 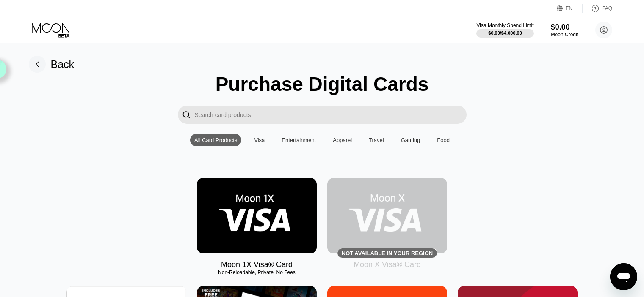 What do you see at coordinates (564, 30) in the screenshot?
I see `div: $0.00Moon Credit` at bounding box center [564, 30].